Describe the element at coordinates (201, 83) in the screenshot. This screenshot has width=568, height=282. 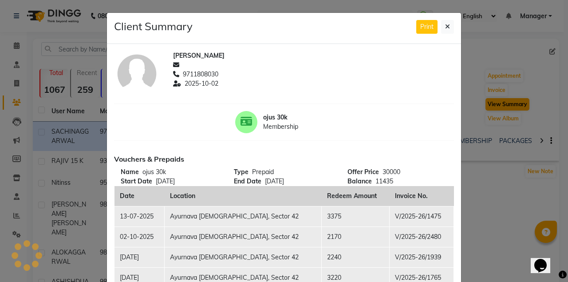
I see `span: 2025-10-02` at that location.